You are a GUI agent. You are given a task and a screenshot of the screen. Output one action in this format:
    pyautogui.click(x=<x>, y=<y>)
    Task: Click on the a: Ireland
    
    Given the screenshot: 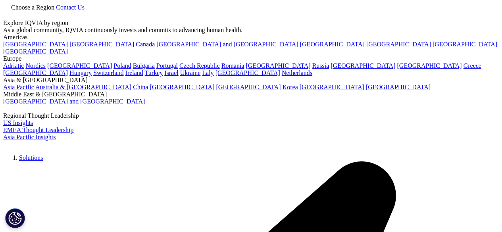 What is the action you would take?
    pyautogui.click(x=134, y=73)
    